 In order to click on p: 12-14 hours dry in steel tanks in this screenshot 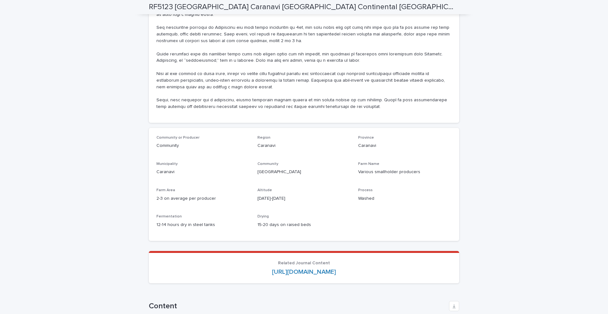, I will do `click(203, 225)`.